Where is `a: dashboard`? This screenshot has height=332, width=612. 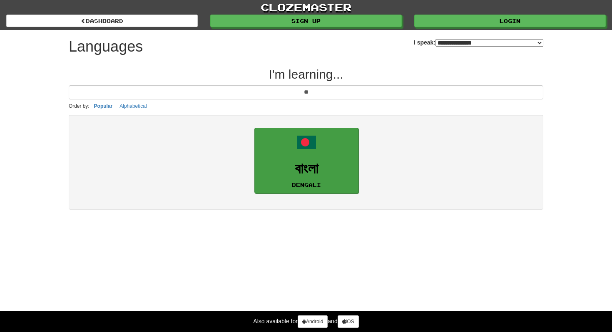
a: dashboard is located at coordinates (102, 21).